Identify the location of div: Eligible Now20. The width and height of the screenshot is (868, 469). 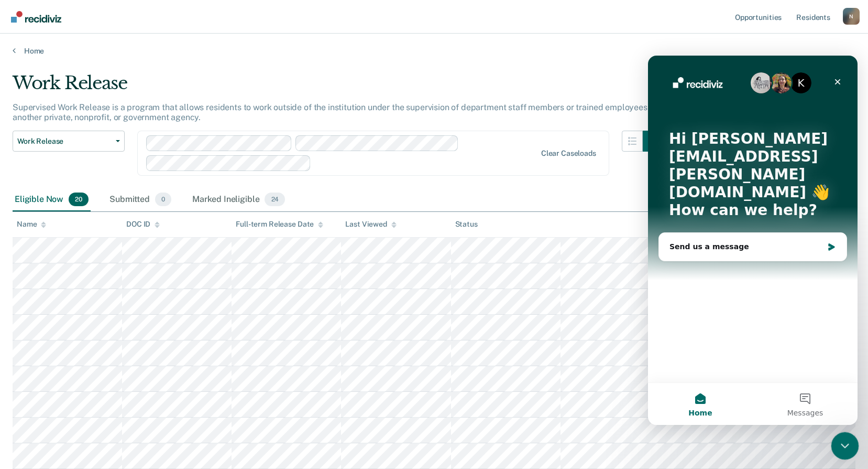
(51, 200).